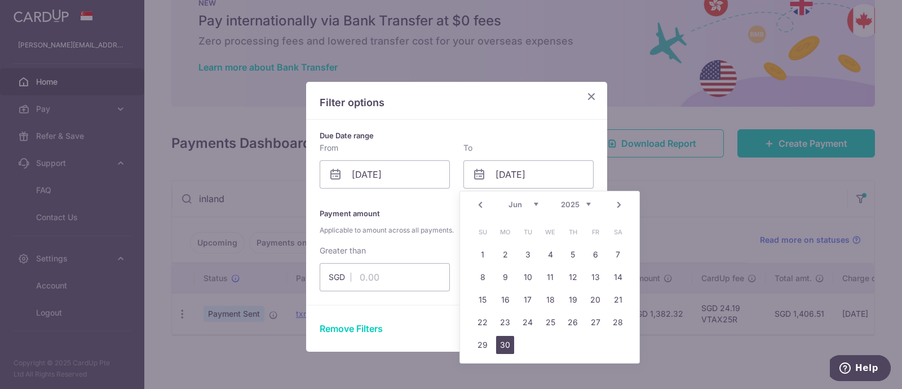 This screenshot has width=902, height=389. What do you see at coordinates (596, 277) in the screenshot?
I see `a: 13` at bounding box center [596, 277].